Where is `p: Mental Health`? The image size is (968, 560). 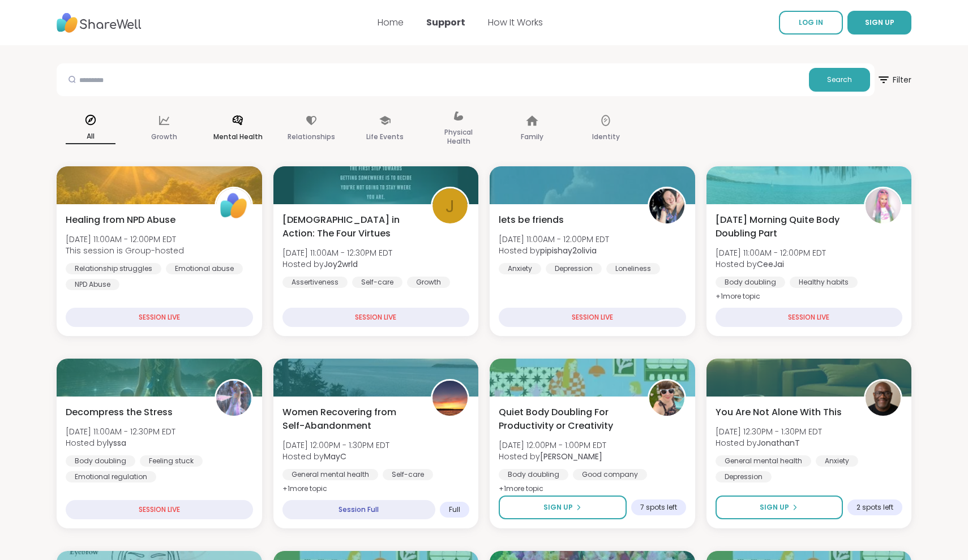 p: Mental Health is located at coordinates (238, 137).